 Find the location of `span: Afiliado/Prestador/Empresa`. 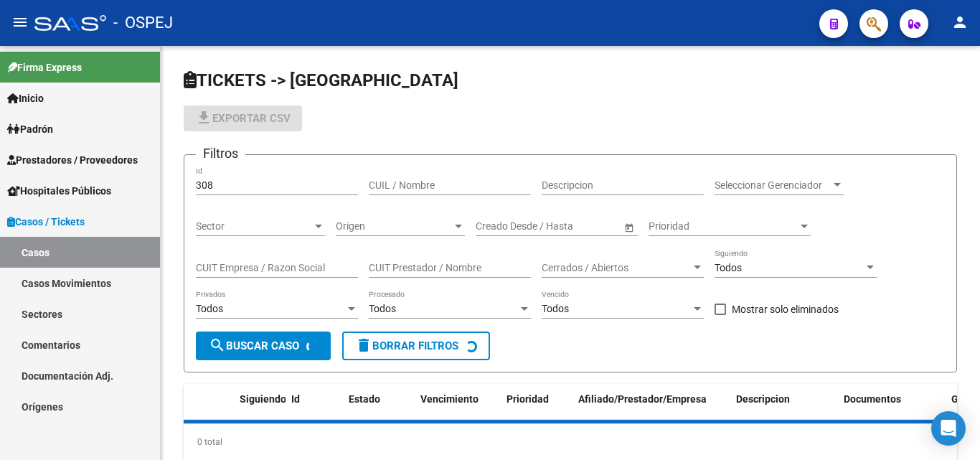

span: Afiliado/Prestador/Empresa is located at coordinates (642, 399).